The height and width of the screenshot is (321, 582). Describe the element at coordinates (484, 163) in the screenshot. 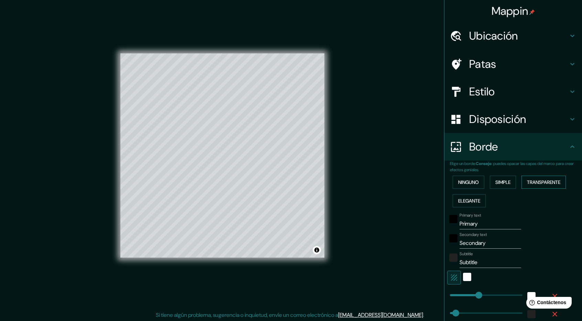

I see `font: Consejo` at that location.